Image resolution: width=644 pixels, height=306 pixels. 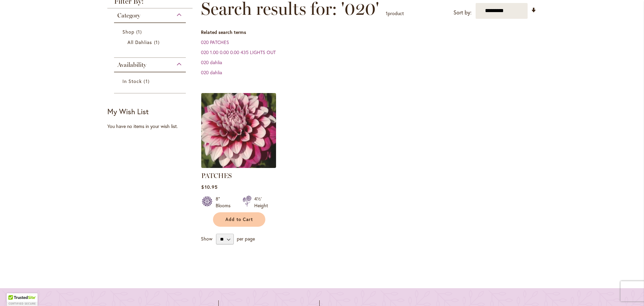 What do you see at coordinates (261, 202) in the screenshot?
I see `div: 4½' Height` at bounding box center [261, 202].